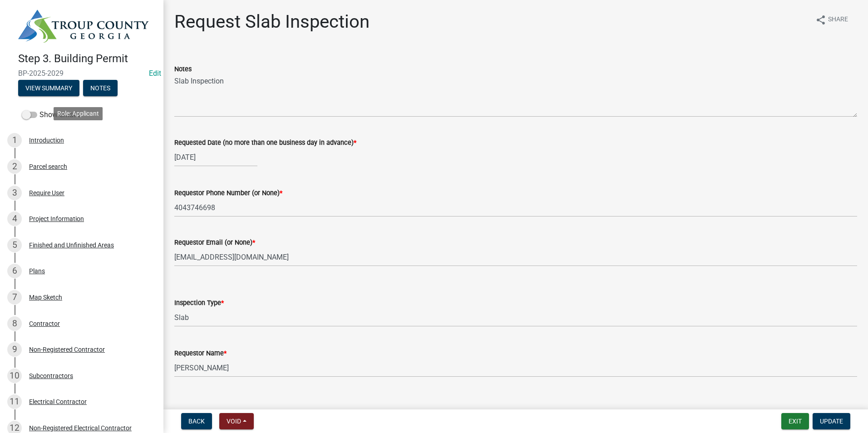  Describe the element at coordinates (14, 166) in the screenshot. I see `div: 2` at that location.